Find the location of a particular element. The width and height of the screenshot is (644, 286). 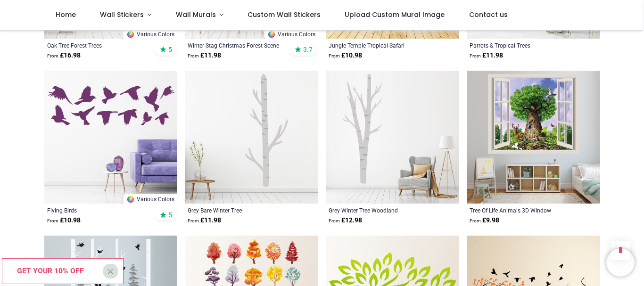

span: Contact us is located at coordinates (488, 15).